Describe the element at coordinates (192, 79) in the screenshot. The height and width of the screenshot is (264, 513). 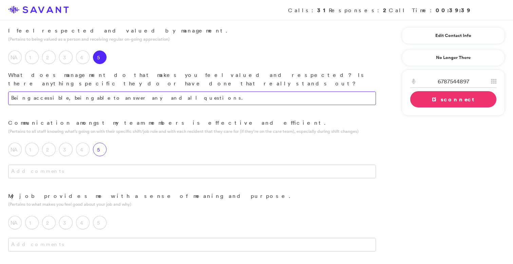
I see `p: What does management do that makes you feel valued and respected? Is there anything specific they...` at that location.